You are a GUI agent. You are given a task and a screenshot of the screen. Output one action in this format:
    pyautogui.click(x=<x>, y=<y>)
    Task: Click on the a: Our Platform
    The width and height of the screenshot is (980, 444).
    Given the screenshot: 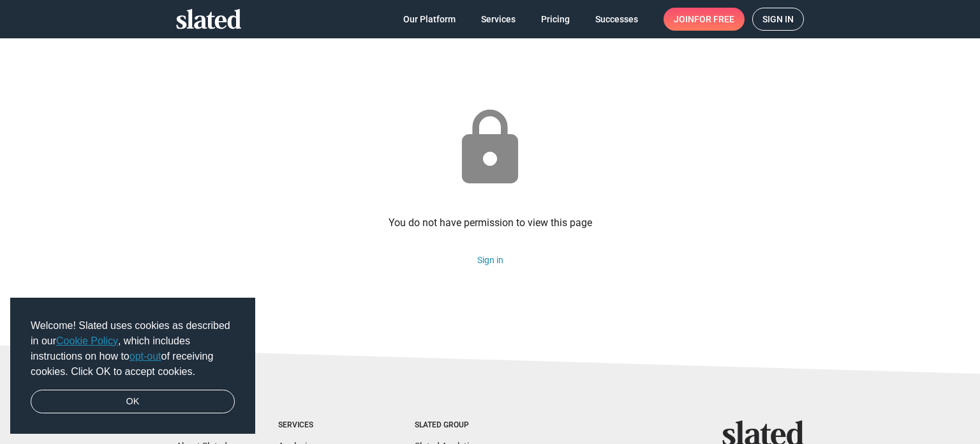 What is the action you would take?
    pyautogui.click(x=429, y=19)
    